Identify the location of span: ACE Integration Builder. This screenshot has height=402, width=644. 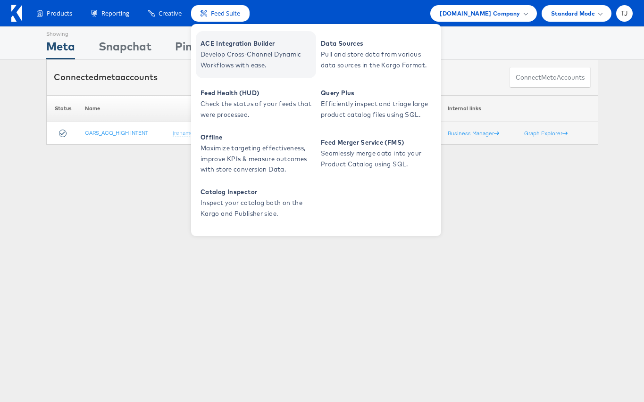
(257, 43).